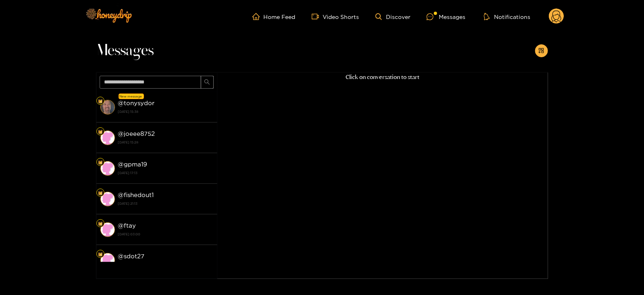 This screenshot has height=295, width=644. What do you see at coordinates (207, 82) in the screenshot?
I see `span: search` at bounding box center [207, 82].